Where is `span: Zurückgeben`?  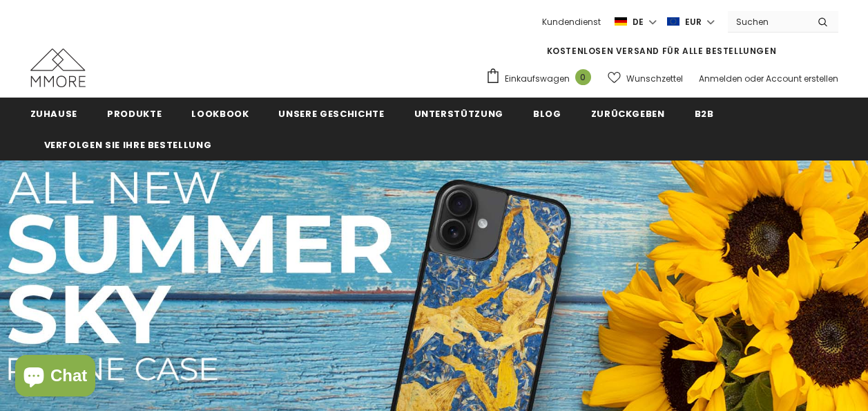
span: Zurückgeben is located at coordinates (628, 113).